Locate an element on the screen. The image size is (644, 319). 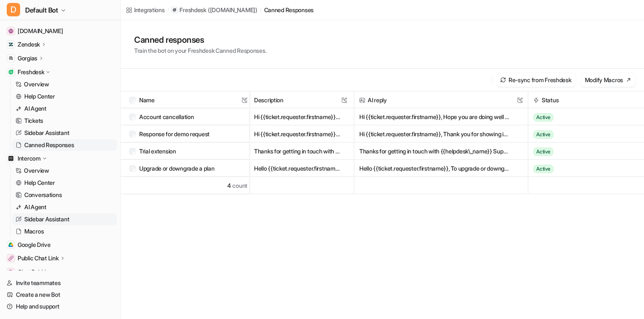
img: Zendesk is located at coordinates (11, 44).